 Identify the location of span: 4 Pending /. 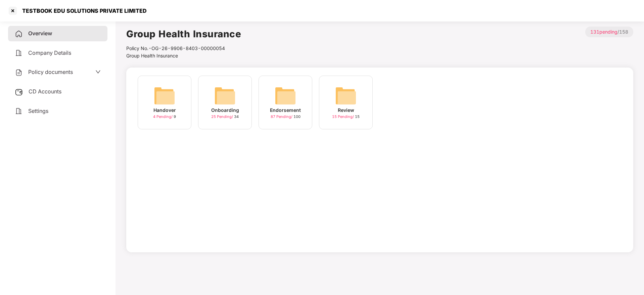
(163, 116).